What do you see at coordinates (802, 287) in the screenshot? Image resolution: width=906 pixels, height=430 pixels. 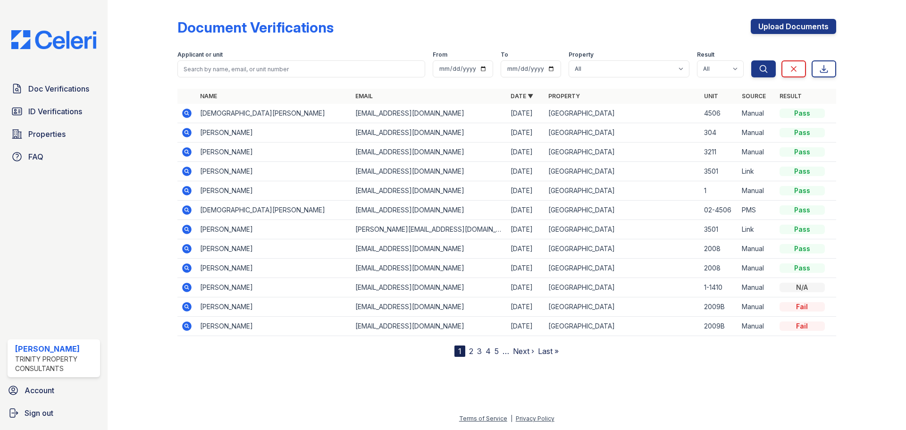 I see `div: N/A` at bounding box center [802, 287].